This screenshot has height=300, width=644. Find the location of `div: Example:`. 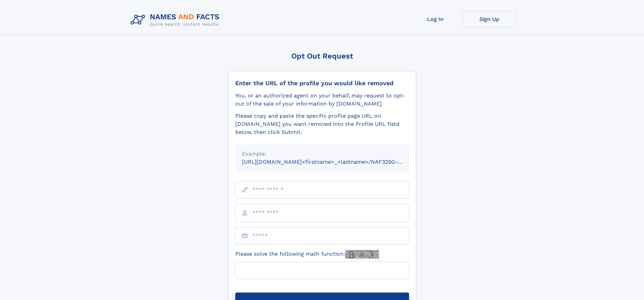

div: Example: is located at coordinates (322, 154).